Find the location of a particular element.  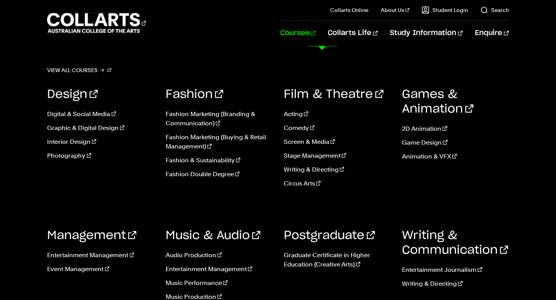

a: Animation & VFX is located at coordinates (455, 157).